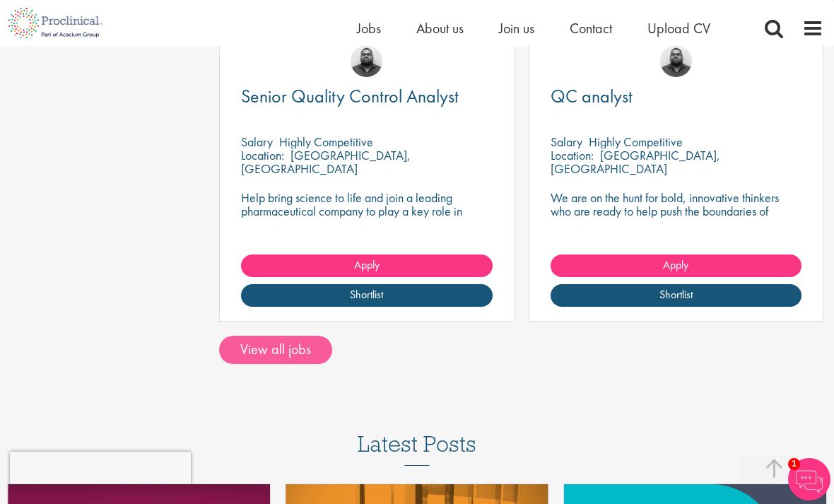 This screenshot has width=834, height=504. I want to click on span: Contact, so click(591, 28).